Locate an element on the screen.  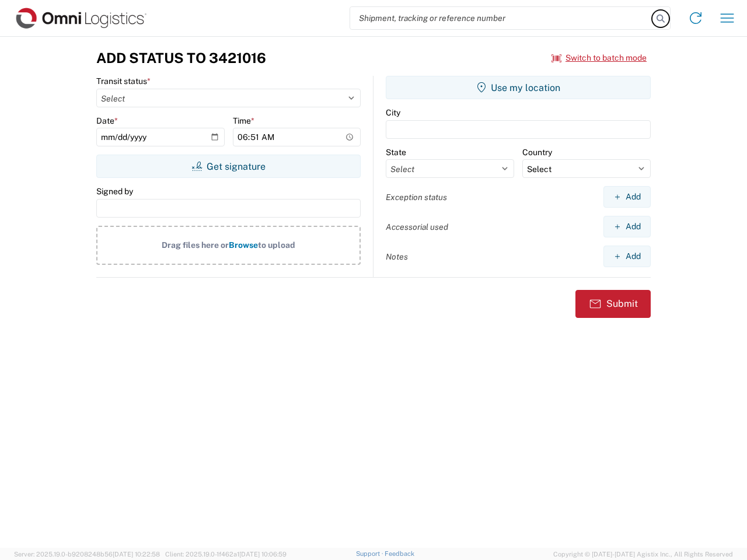
button: Use my location is located at coordinates (518, 87).